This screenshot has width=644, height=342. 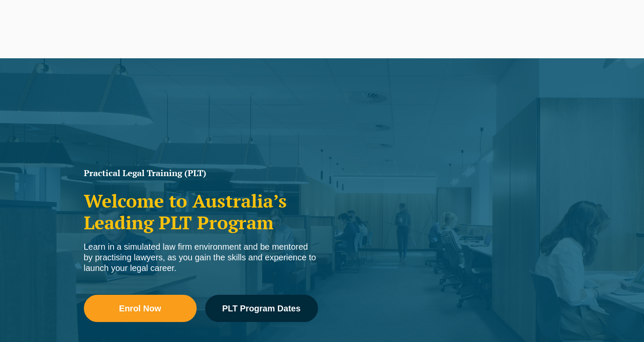 I want to click on span: PLT Program Dates, so click(x=261, y=308).